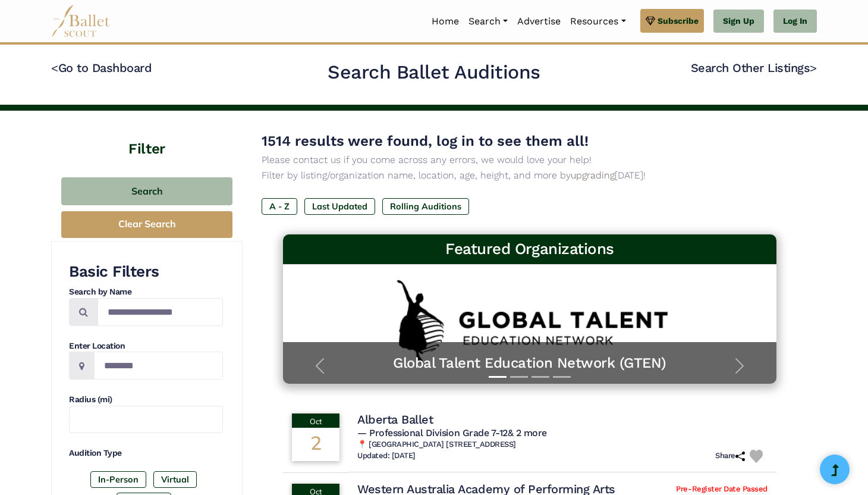 This screenshot has height=495, width=868. What do you see at coordinates (339, 207) in the screenshot?
I see `label: Last Updated` at bounding box center [339, 207].